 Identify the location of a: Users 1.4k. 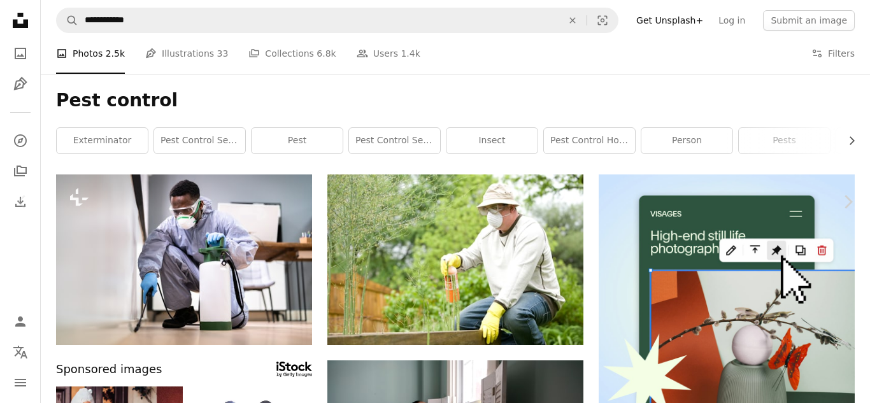
(389, 54).